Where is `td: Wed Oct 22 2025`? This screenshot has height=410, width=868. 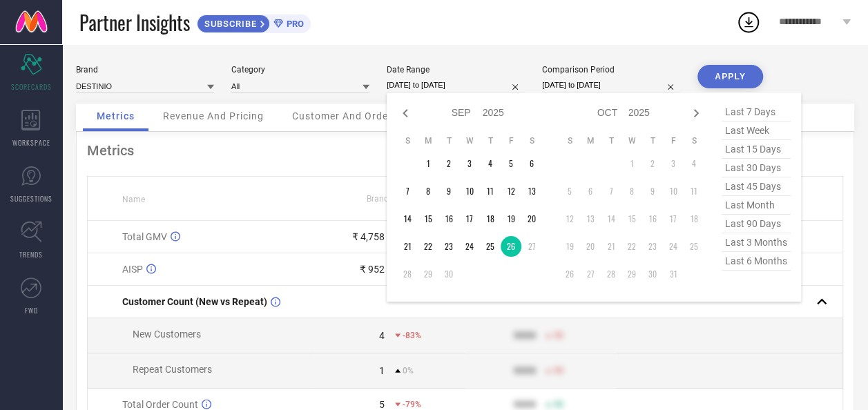
td: Wed Oct 22 2025 is located at coordinates (632, 246).